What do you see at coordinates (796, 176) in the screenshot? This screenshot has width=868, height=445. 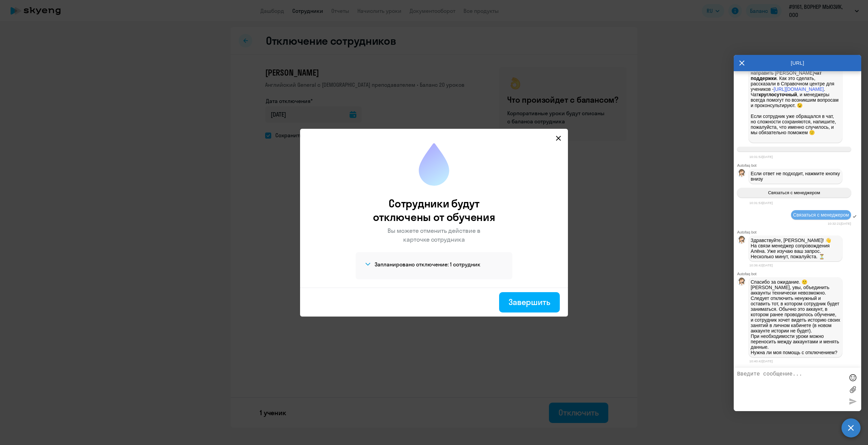 I see `span: Если ответ не подходит, нажмите кнопку внизу` at bounding box center [796, 176].